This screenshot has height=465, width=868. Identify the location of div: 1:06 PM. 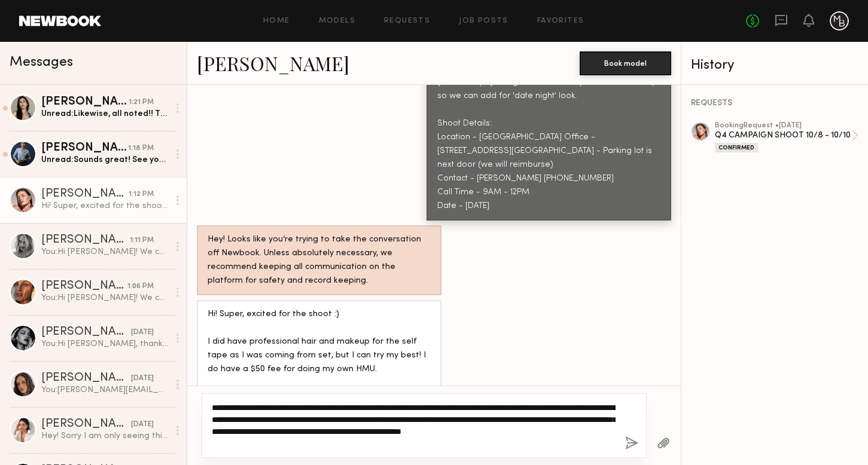
(140, 286).